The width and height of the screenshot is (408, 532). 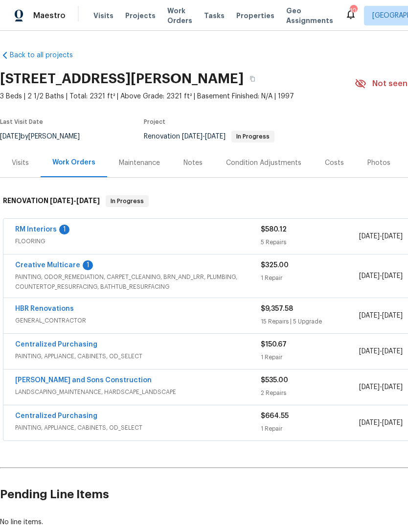 What do you see at coordinates (309, 242) in the screenshot?
I see `div: 5 Repairs` at bounding box center [309, 242].